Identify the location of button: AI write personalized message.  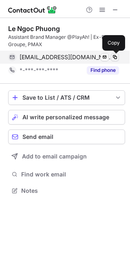
(67, 117).